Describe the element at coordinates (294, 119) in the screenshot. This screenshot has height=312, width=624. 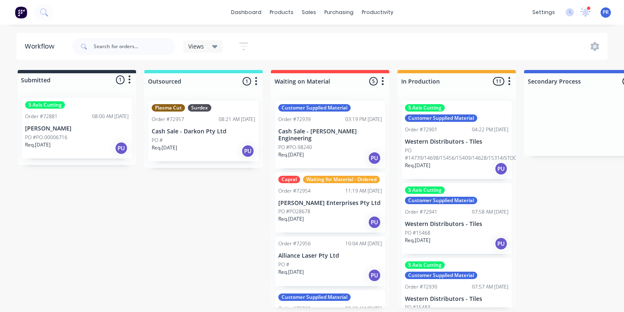
I see `div: Order #72939` at that location.